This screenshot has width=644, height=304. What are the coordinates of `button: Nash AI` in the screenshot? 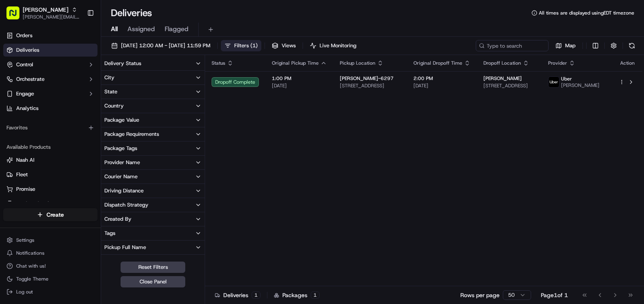 It's located at (50, 160).